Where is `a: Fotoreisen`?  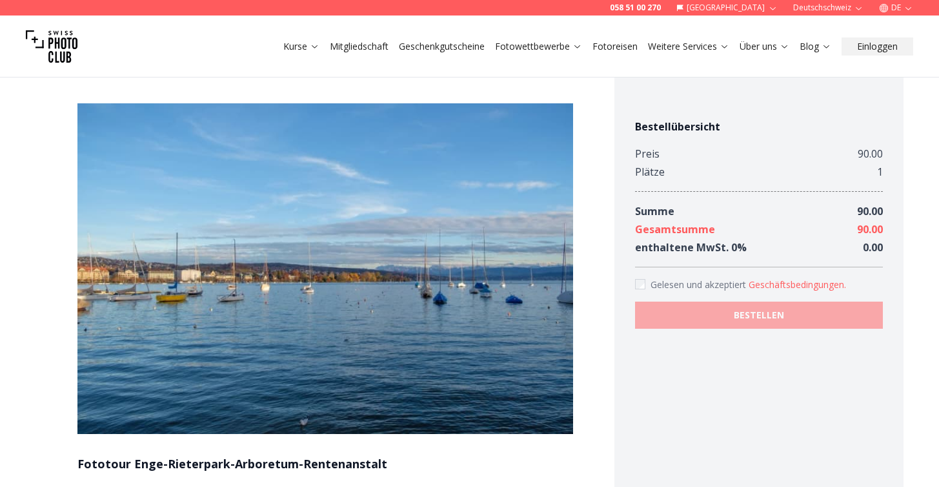
a: Fotoreisen is located at coordinates (615, 46).